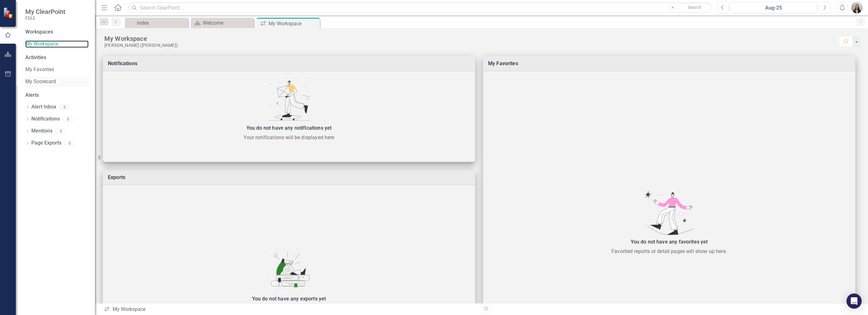 The image size is (868, 315). I want to click on a: Exports, so click(116, 177).